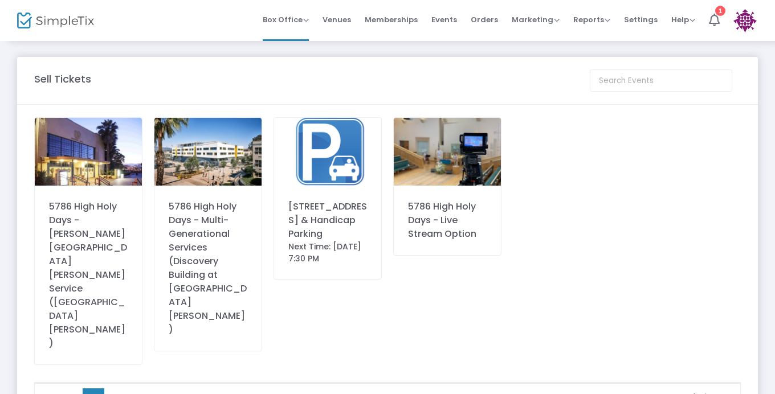 The image size is (775, 394). Describe the element at coordinates (286, 19) in the screenshot. I see `span: Box Office` at that location.